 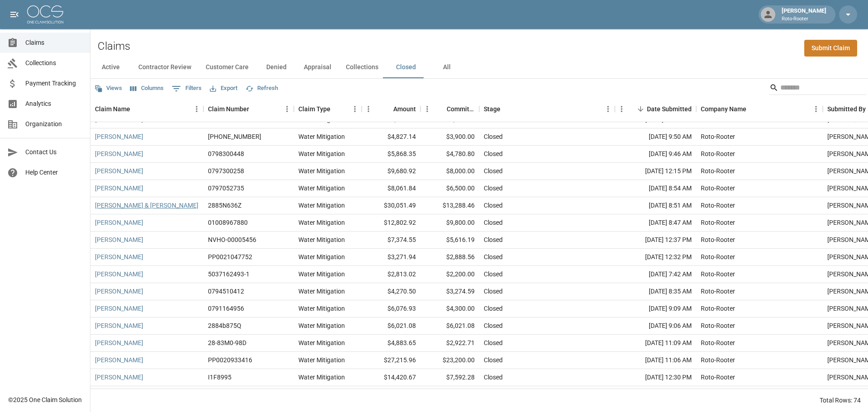 I want to click on div: $2,200.00, so click(x=450, y=274).